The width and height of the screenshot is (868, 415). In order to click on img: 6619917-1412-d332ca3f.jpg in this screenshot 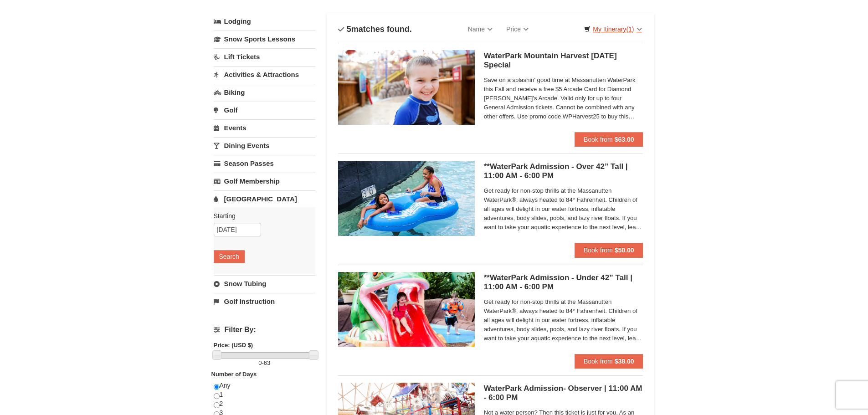, I will do `click(406, 88)`.